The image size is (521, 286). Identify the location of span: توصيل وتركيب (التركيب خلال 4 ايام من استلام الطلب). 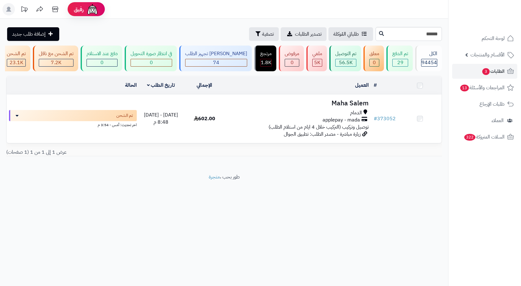
(319, 127).